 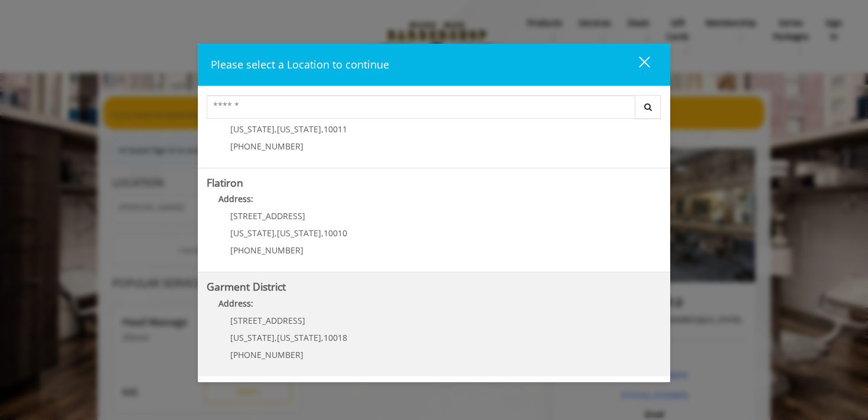 What do you see at coordinates (225, 182) in the screenshot?
I see `b: Flatiron` at bounding box center [225, 182].